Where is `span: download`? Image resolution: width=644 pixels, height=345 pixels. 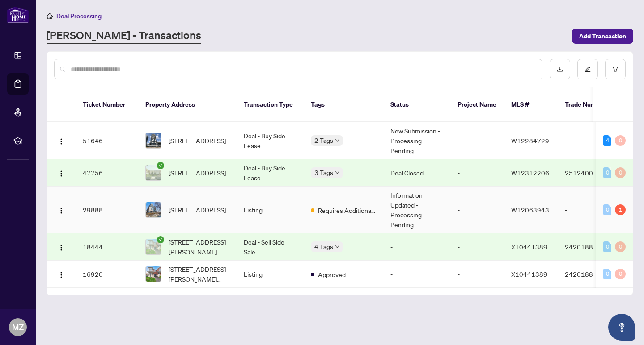 span: download is located at coordinates (559, 69).